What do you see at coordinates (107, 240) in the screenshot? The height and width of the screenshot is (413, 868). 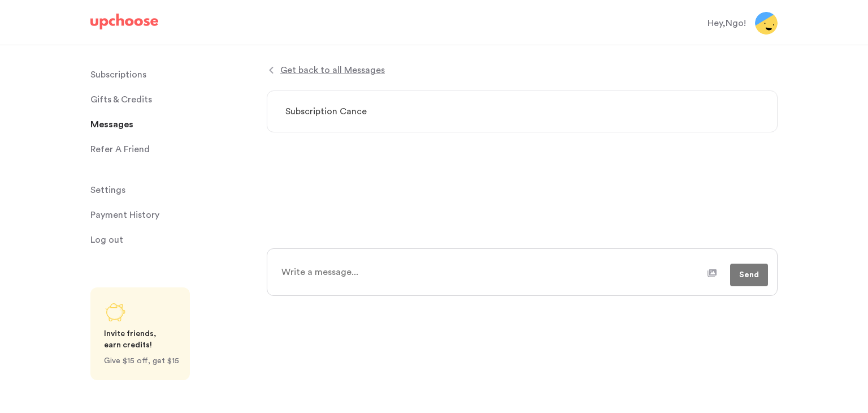 I see `span: Log out` at bounding box center [107, 240].